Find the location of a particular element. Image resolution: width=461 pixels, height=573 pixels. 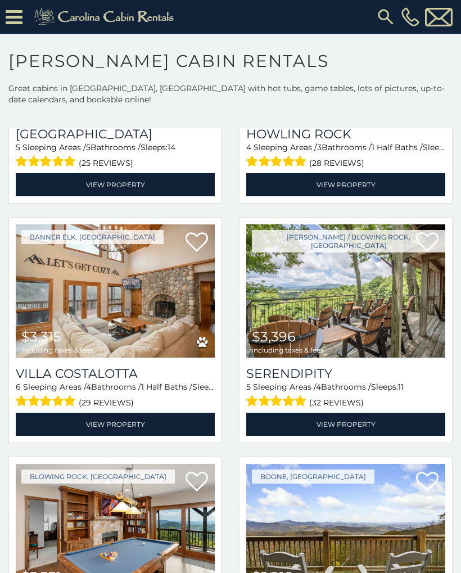

img: Villa Costalotta is located at coordinates (115, 291).